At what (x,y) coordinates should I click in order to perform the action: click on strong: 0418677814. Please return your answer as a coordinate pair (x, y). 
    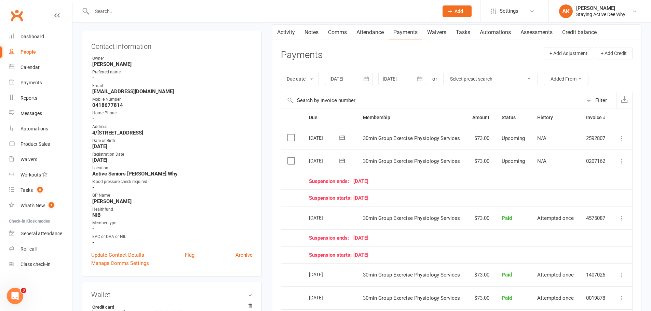
    Looking at the image, I should click on (172, 105).